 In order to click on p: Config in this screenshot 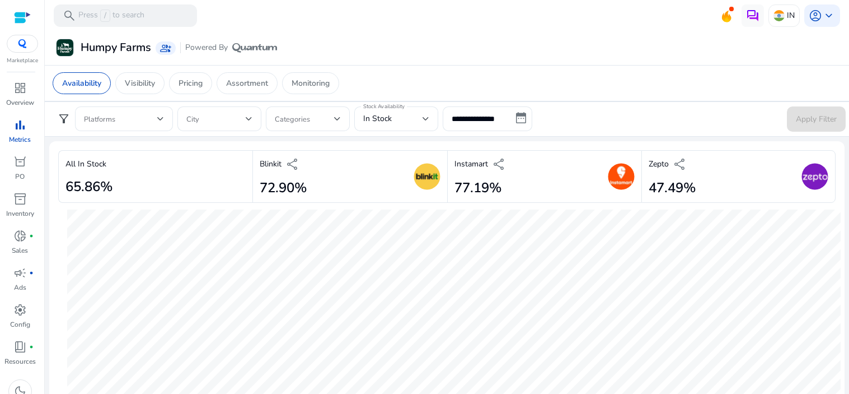, I will do `click(20, 324)`.